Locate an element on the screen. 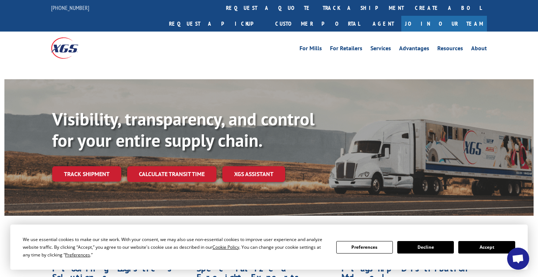 The image size is (538, 277). a: XGS ASSISTANT is located at coordinates (253, 174).